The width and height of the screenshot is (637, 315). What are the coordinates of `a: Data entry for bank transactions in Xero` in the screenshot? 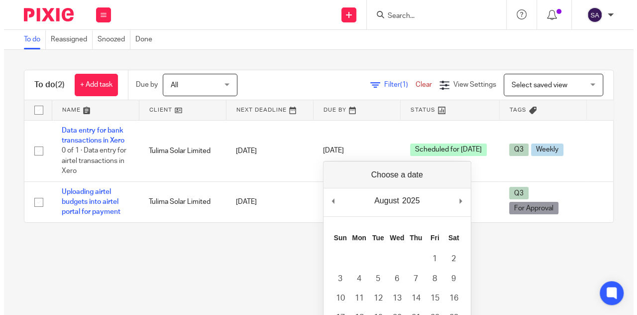 It's located at (89, 135).